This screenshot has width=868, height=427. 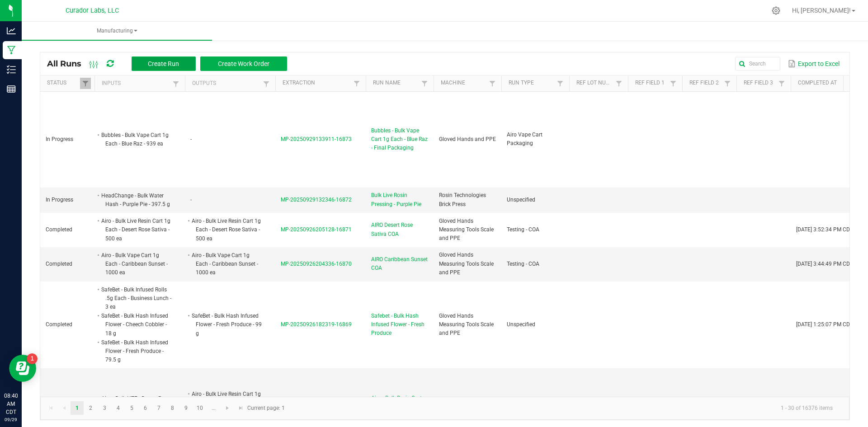 I want to click on span: Go to the last page, so click(x=241, y=408).